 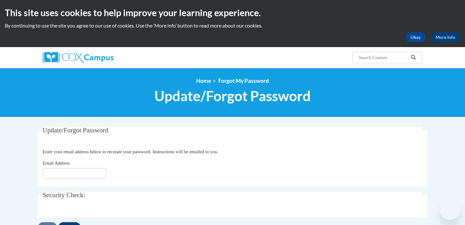 I want to click on span: Email Address, so click(x=56, y=163).